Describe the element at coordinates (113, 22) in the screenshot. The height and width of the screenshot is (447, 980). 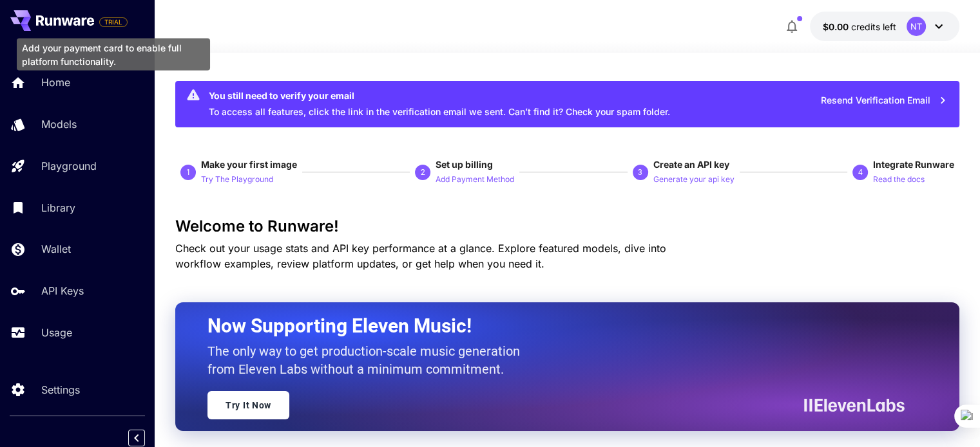
I see `span: Add your payment card to enable full platform functionality.` at that location.